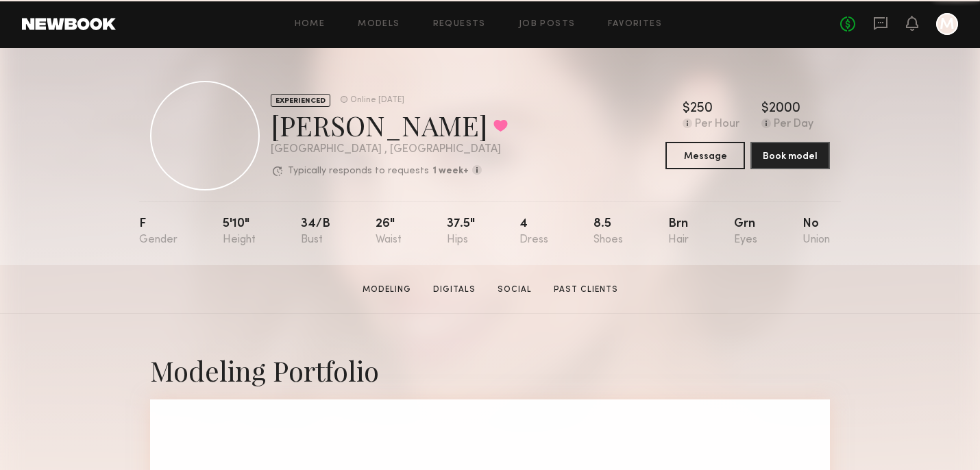  What do you see at coordinates (454, 290) in the screenshot?
I see `a: Digitals` at bounding box center [454, 290].